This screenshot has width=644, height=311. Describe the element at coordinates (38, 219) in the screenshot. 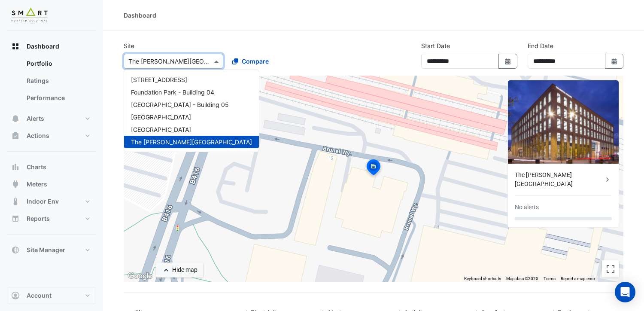

I see `span: Reports` at that location.